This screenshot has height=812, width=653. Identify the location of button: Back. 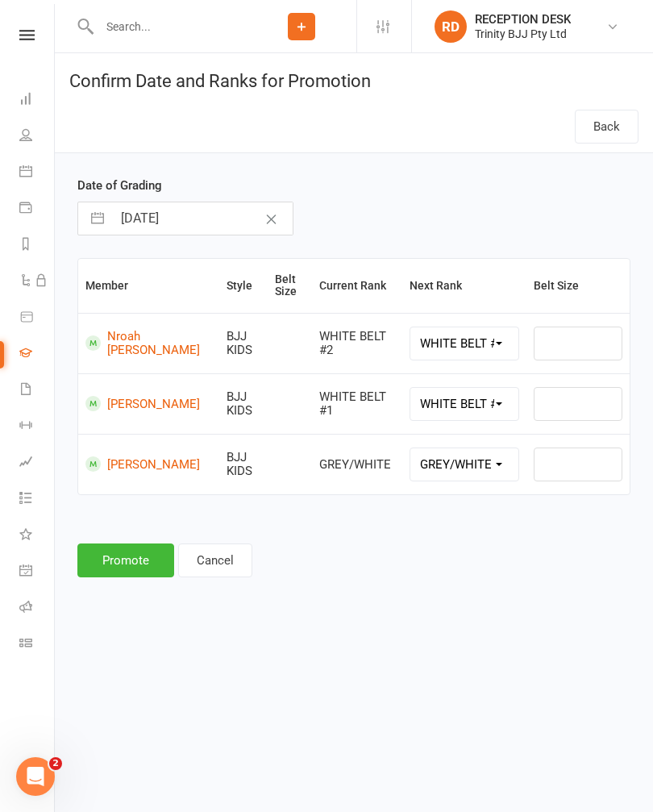
(606, 127).